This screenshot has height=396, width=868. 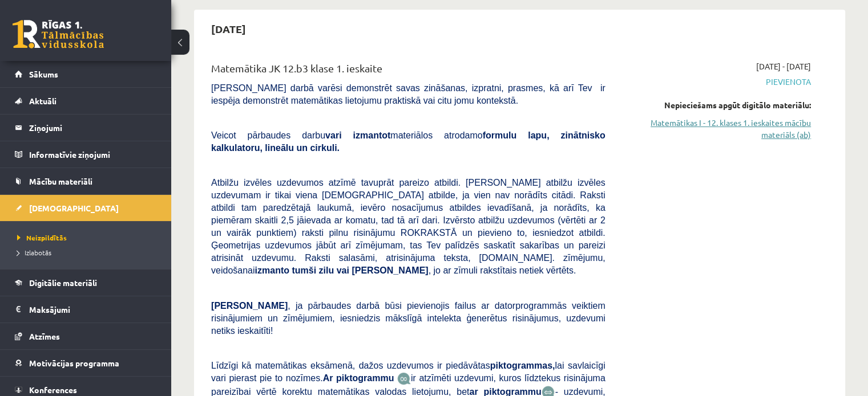 What do you see at coordinates (408, 71) in the screenshot?
I see `div: Matemātika JK 12.b3 klase 1. ieskaite` at bounding box center [408, 71].